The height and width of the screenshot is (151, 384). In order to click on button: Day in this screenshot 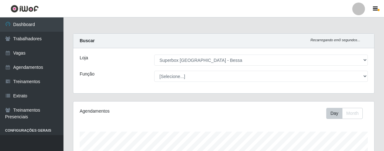, I will do `click(334, 113)`.